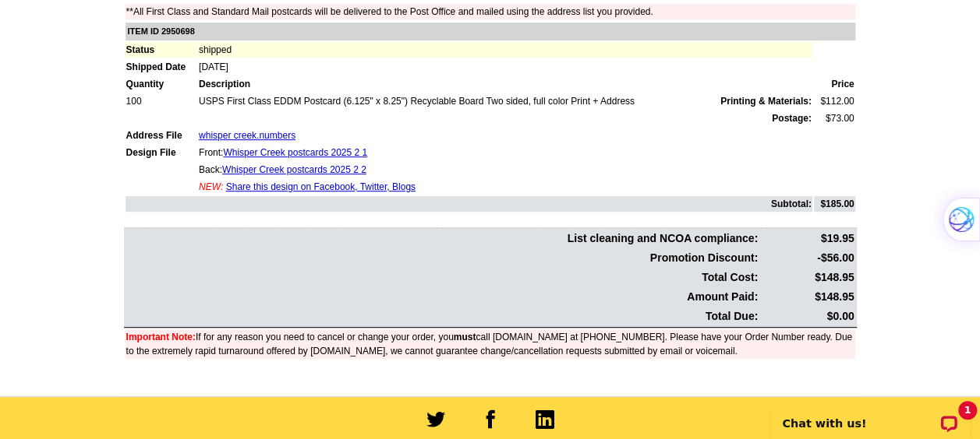  What do you see at coordinates (210, 187) in the screenshot?
I see `span: NEW:` at bounding box center [210, 187].